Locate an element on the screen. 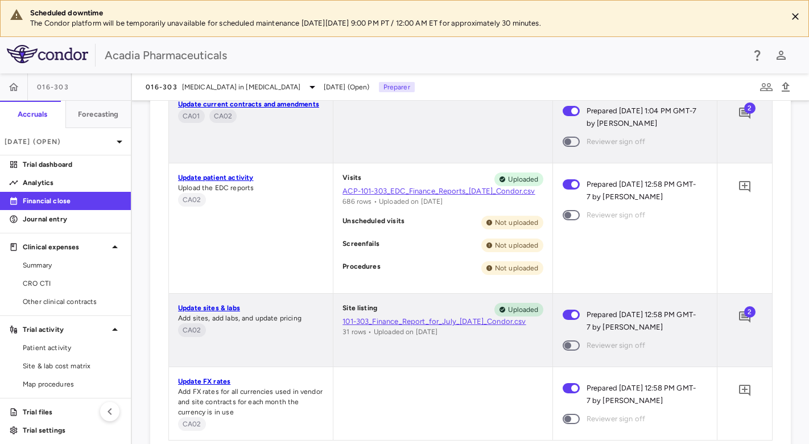 This screenshot has height=444, width=809. a: Update sites & labs is located at coordinates (209, 308).